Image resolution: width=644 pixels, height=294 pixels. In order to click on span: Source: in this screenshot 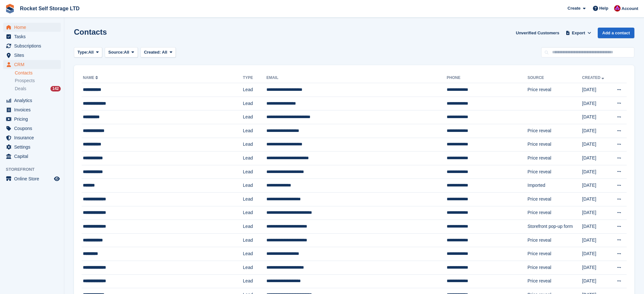, I will do `click(116, 52)`.